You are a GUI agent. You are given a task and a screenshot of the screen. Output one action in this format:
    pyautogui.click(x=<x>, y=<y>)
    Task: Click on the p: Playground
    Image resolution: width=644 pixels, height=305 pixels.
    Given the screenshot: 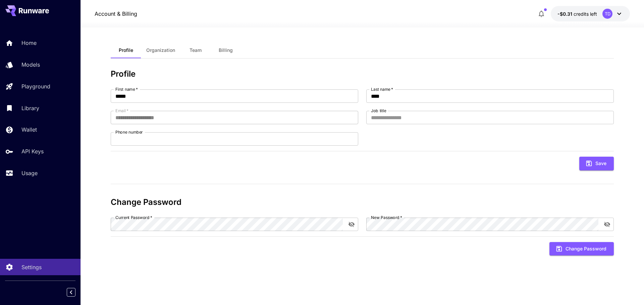 What is the action you would take?
    pyautogui.click(x=36, y=87)
    